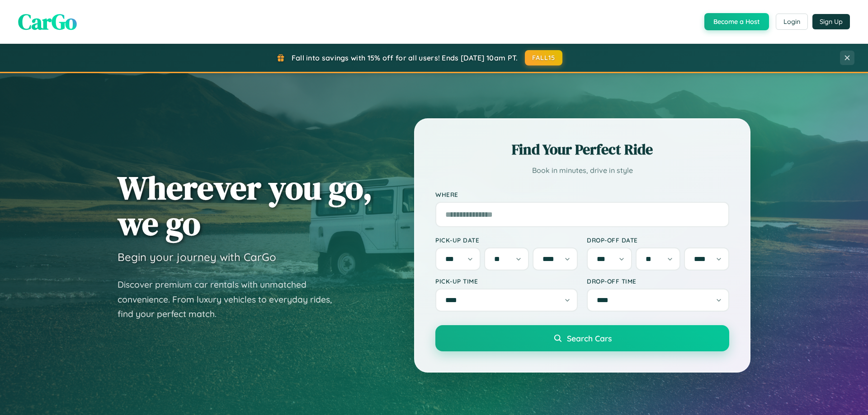 The width and height of the screenshot is (868, 415). Describe the element at coordinates (544, 58) in the screenshot. I see `button: FALL15` at that location.